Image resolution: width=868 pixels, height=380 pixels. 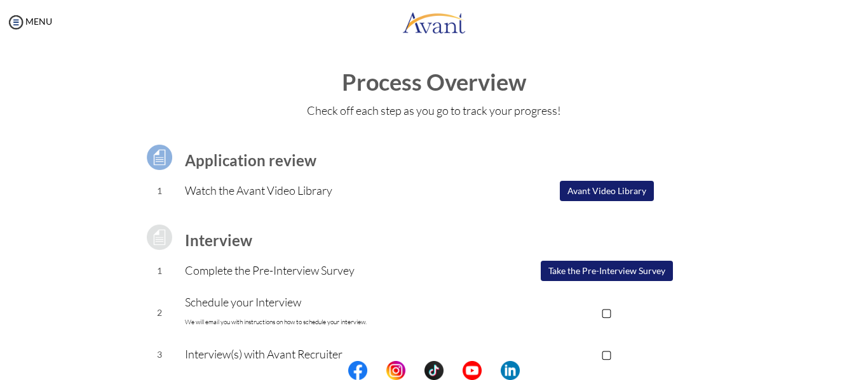 What do you see at coordinates (606, 191) in the screenshot?
I see `button: Avant Video Library` at bounding box center [606, 191].